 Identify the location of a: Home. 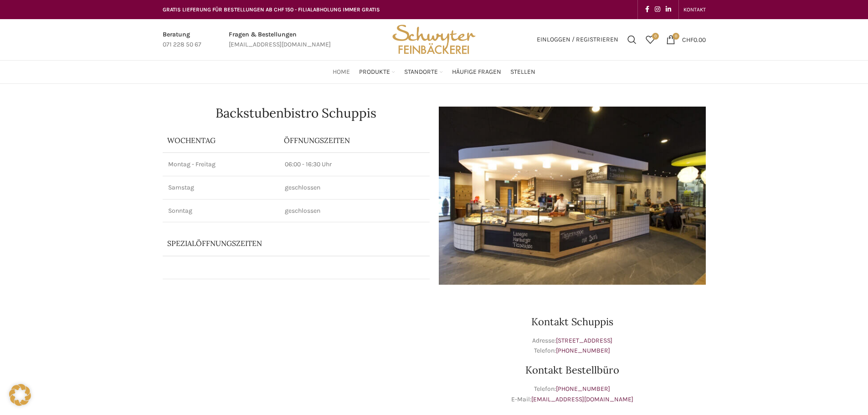
(341, 72).